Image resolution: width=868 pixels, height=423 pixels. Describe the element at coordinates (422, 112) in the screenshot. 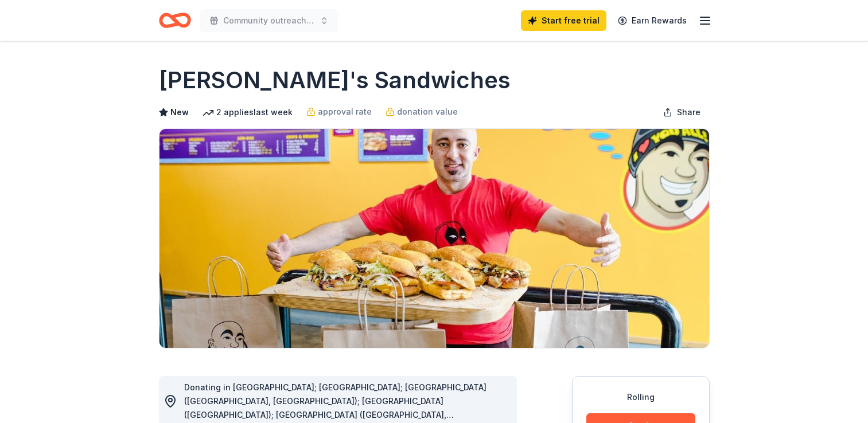

I see `a: donation value` at that location.